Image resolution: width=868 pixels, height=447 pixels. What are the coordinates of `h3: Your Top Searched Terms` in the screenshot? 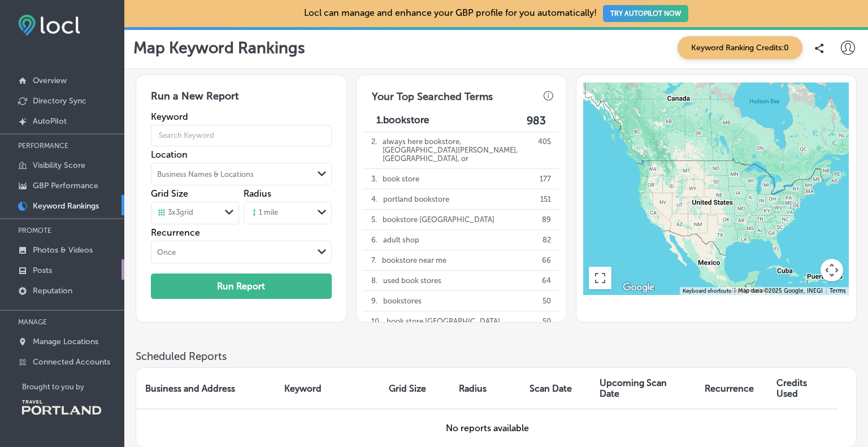 It's located at (432, 94).